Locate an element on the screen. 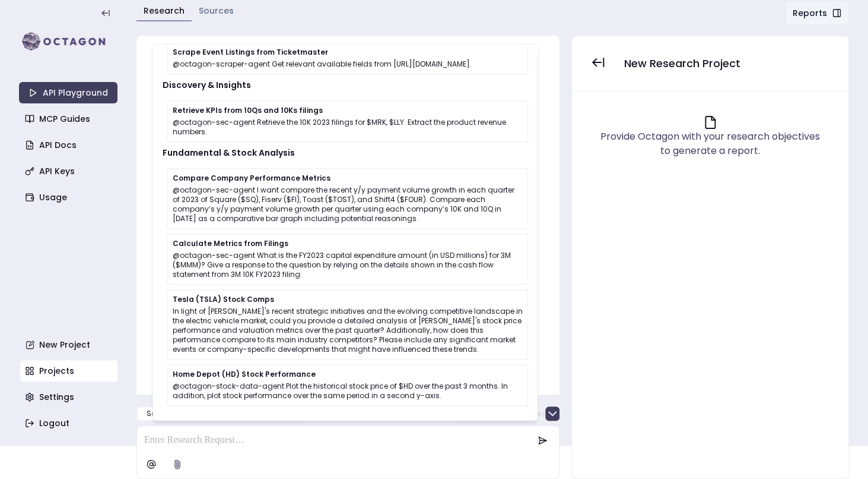 The width and height of the screenshot is (868, 479). div: Provide Octagon with your research objectives to generate a report. is located at coordinates (710, 144).